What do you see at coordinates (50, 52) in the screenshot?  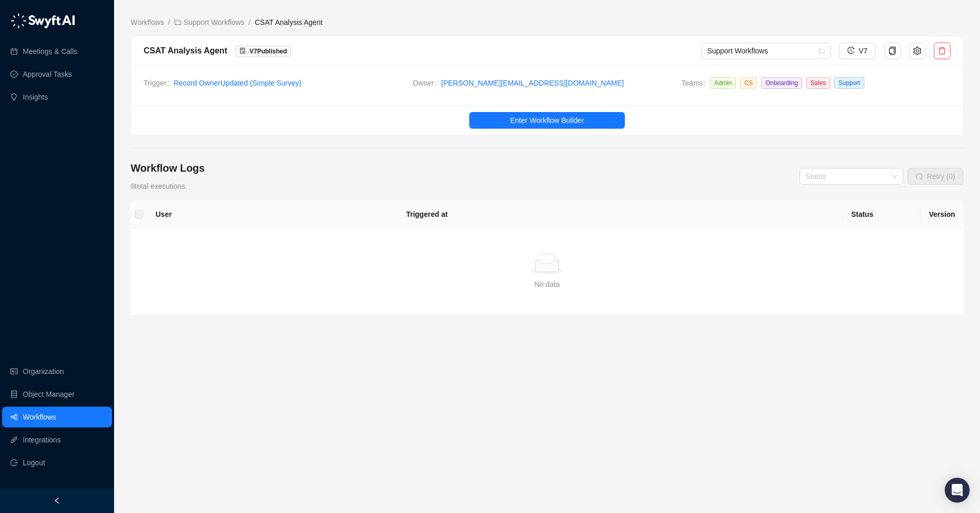 I see `a: Meetings & Calls` at bounding box center [50, 52].